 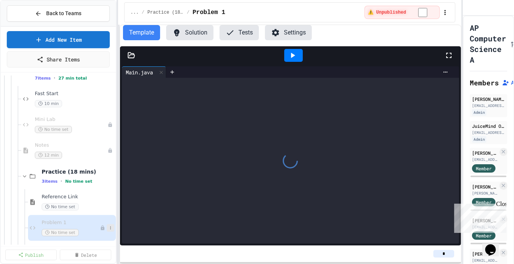 I want to click on span: Reference Link, so click(x=78, y=197).